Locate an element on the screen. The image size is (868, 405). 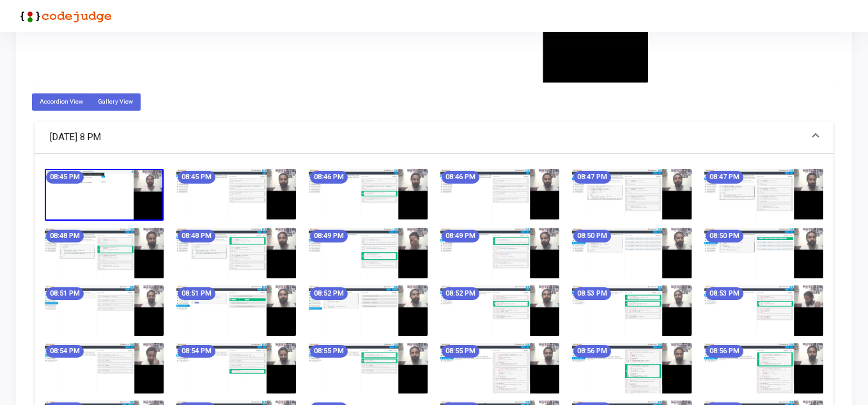
img: screenshot-1760368553764.jpeg is located at coordinates (236, 193).